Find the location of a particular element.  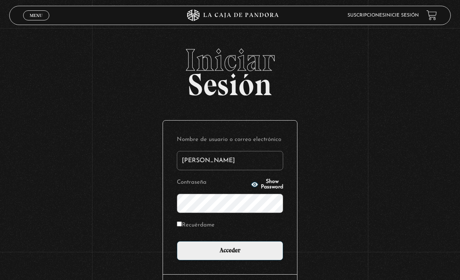

h2: Sesión is located at coordinates (230, 69).